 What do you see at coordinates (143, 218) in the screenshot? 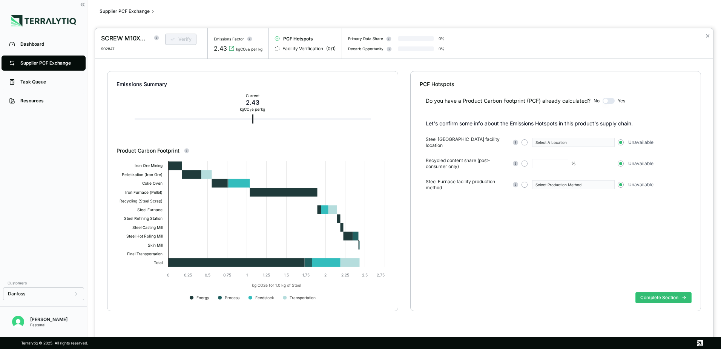
I see `text: Steel Refining Station` at bounding box center [143, 218].